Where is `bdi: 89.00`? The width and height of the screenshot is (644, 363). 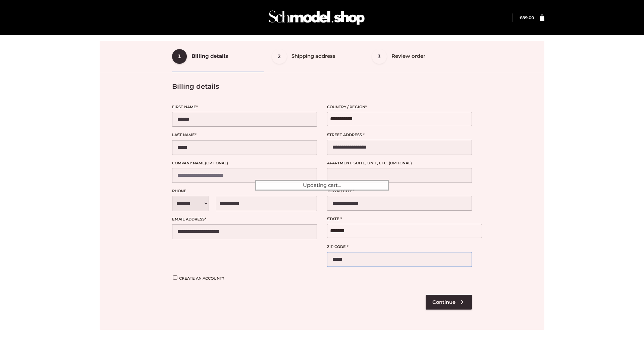 bdi: 89.00 is located at coordinates (526, 18).